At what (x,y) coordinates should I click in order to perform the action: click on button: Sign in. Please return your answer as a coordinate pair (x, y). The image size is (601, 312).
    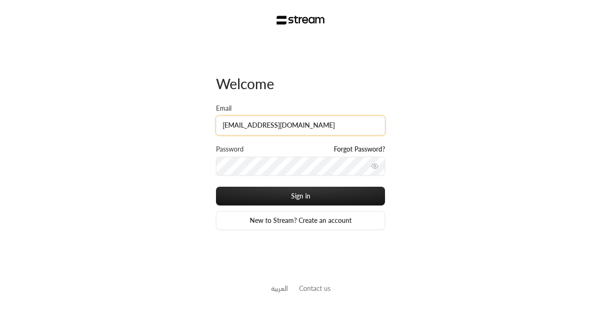
    Looking at the image, I should click on (301, 196).